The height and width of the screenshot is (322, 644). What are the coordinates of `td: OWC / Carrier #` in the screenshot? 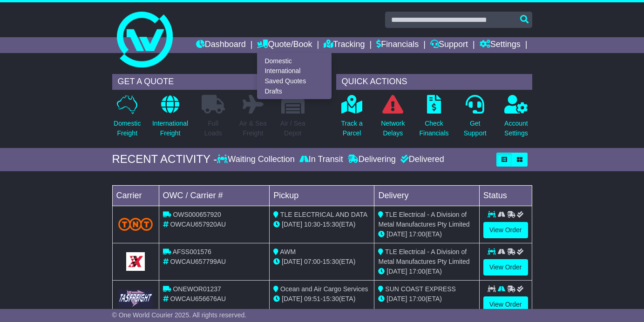 It's located at (214, 196).